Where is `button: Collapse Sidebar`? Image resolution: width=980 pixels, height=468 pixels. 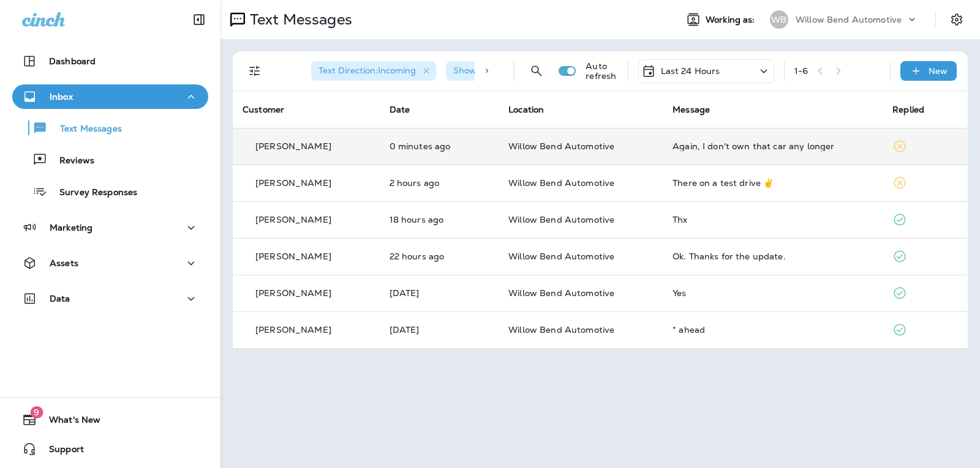
button: Collapse Sidebar is located at coordinates (199, 20).